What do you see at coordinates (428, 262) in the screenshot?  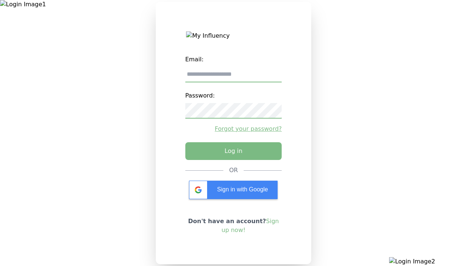 I see `img: Login Image2` at bounding box center [428, 262].